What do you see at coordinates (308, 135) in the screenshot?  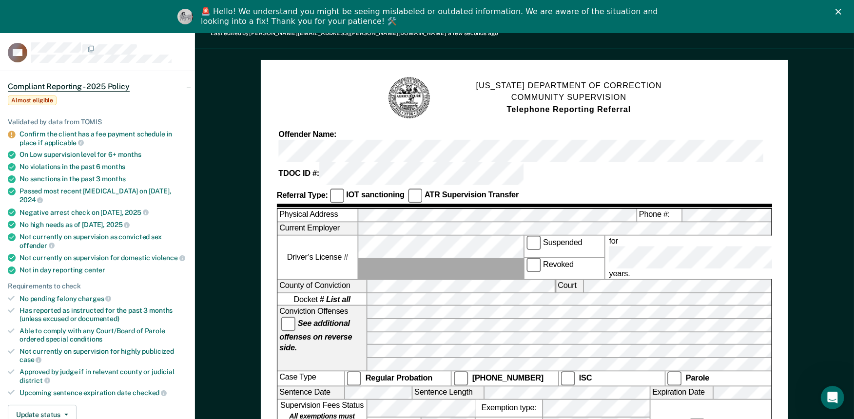 I see `strong: Offender Name:` at bounding box center [308, 135].